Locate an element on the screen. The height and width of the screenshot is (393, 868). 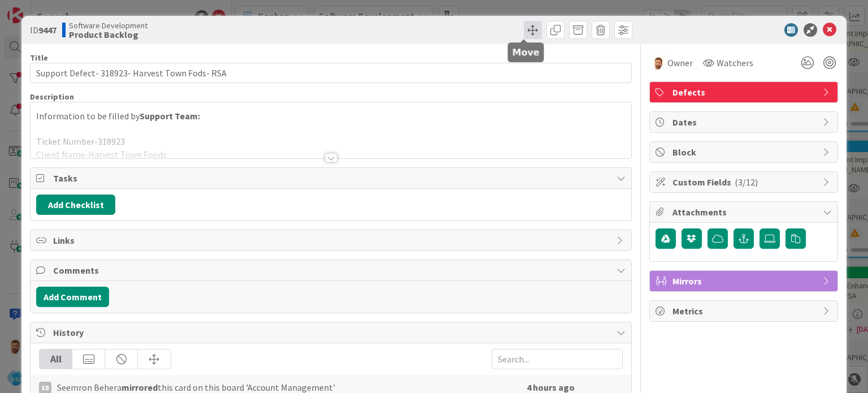
span: Mirrors is located at coordinates (745, 281).